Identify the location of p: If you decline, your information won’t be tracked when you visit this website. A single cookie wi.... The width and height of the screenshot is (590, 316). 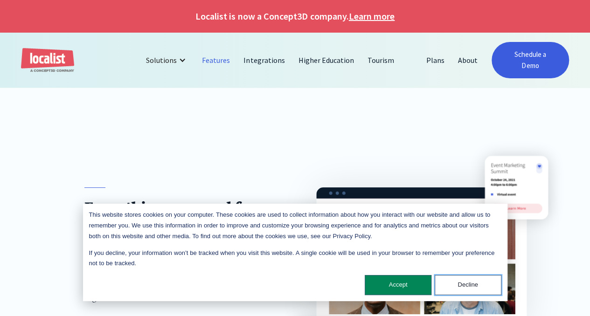
(295, 259).